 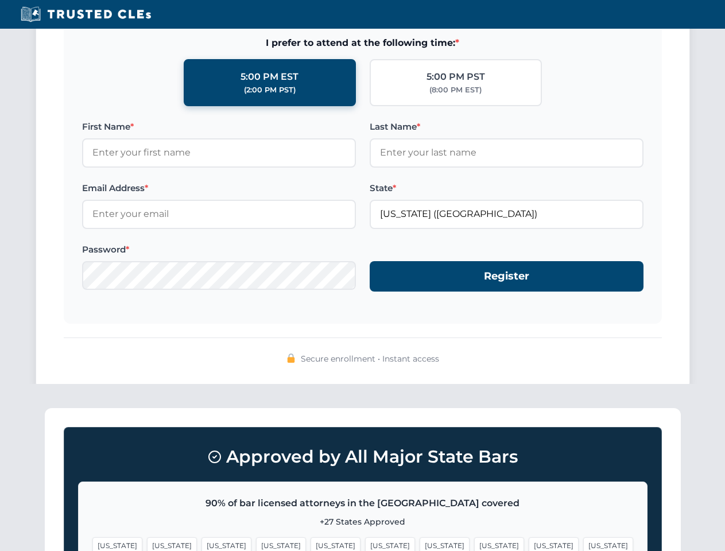 What do you see at coordinates (506, 276) in the screenshot?
I see `button: Register` at bounding box center [506, 276].